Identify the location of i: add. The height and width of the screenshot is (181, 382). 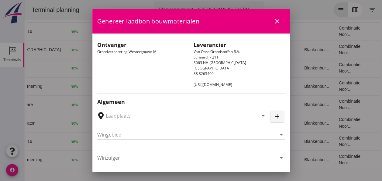
(277, 116).